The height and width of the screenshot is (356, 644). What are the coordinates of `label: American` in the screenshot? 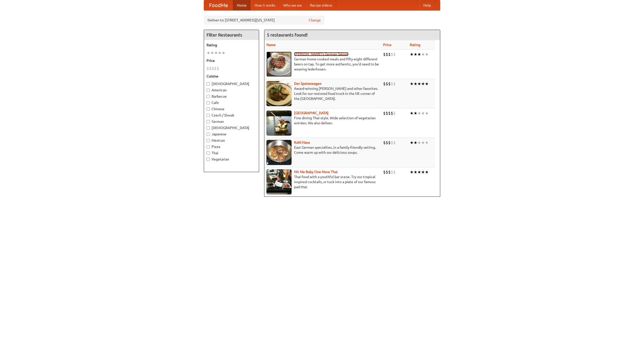 It's located at (231, 90).